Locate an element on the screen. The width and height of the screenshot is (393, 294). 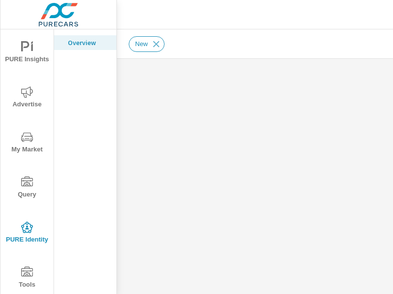
span: My Market is located at coordinates (27, 143).